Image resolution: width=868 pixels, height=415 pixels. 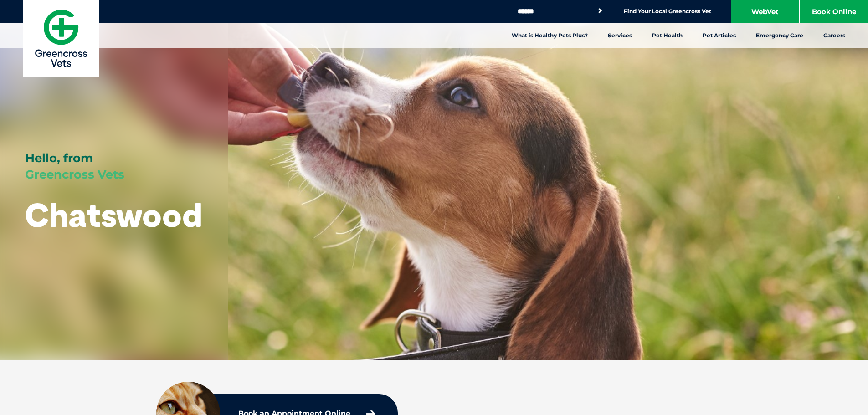 I want to click on h1: Chatswood, so click(x=114, y=215).